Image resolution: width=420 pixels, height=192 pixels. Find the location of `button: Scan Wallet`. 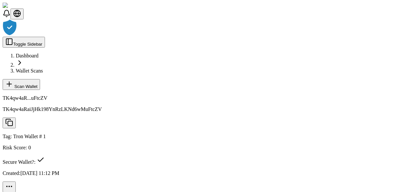

button: Scan Wallet is located at coordinates (21, 84).